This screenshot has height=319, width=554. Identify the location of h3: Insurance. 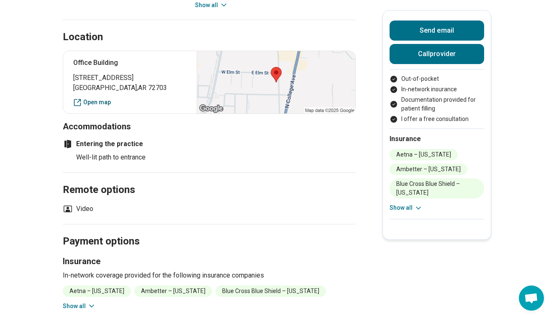
(209, 261).